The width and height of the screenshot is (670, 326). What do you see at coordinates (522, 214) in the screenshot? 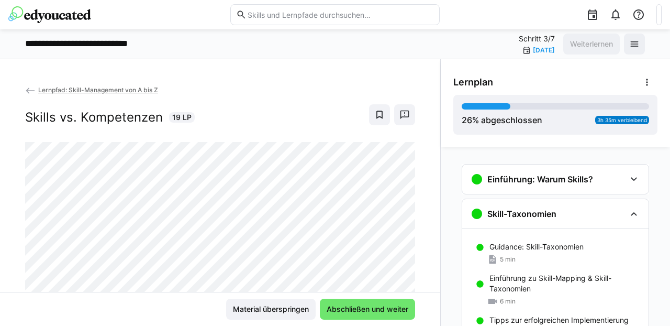
I see `h3: Skill-Taxonomien` at bounding box center [522, 214].